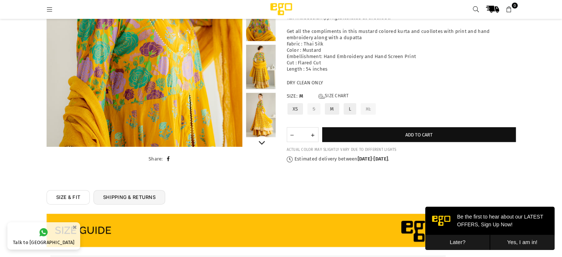 The height and width of the screenshot is (257, 562). What do you see at coordinates (261, 142) in the screenshot?
I see `button: Next` at bounding box center [261, 142].